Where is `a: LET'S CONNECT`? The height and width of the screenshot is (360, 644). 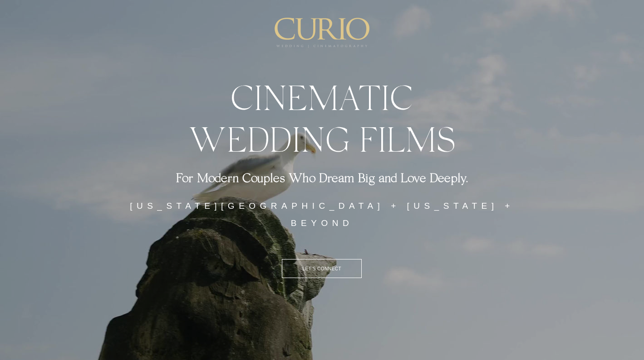
a: LET'S CONNECT is located at coordinates (322, 269).